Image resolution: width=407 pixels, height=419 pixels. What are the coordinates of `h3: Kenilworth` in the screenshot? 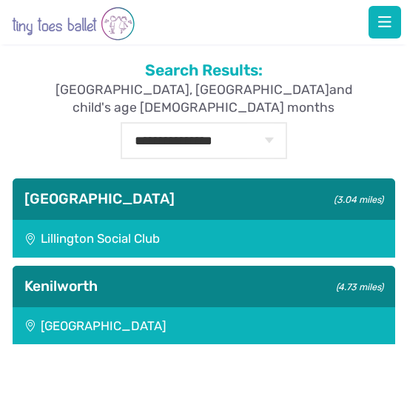 It's located at (204, 287).